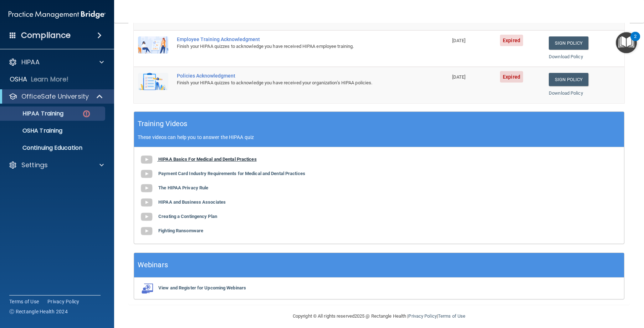  I want to click on b: Creating a Contingency Plan, so click(188, 216).